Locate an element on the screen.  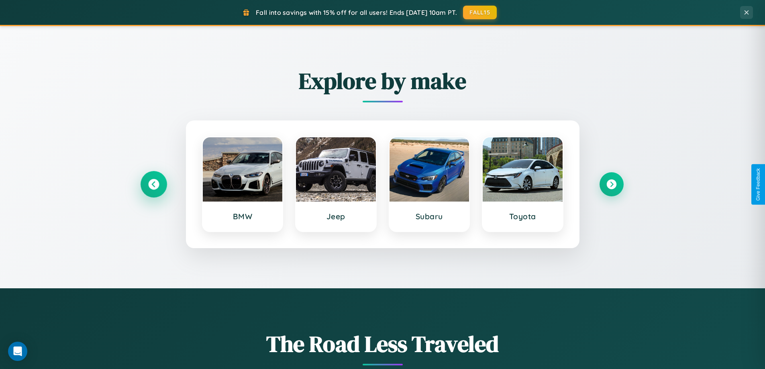
h1: The Road Less Traveled is located at coordinates (383, 344).